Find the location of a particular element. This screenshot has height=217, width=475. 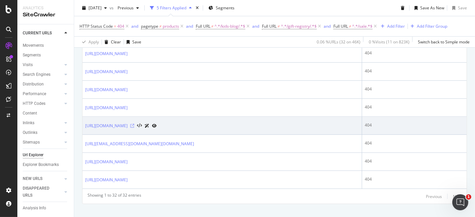

div: Previous is located at coordinates (434, 196).